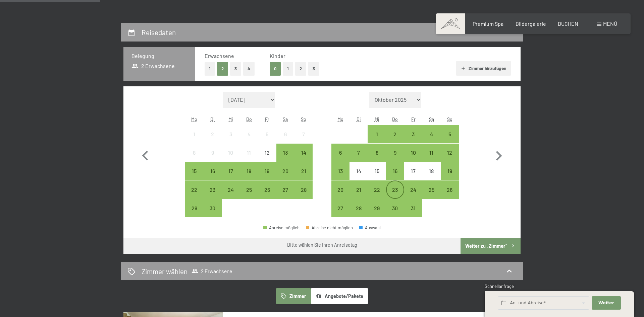 The height and width of the screenshot is (317, 644). Describe the element at coordinates (376, 177) in the screenshot. I see `div: 15` at that location.